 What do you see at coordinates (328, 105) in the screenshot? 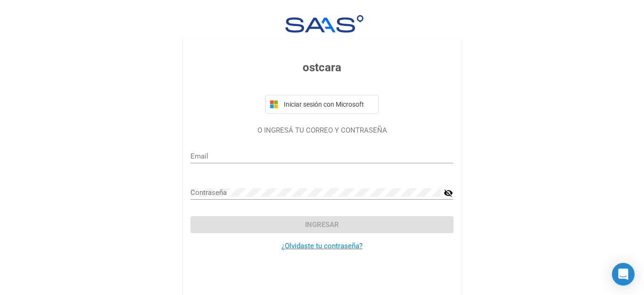
I see `span: Iniciar sesión con Microsoft` at bounding box center [328, 105].